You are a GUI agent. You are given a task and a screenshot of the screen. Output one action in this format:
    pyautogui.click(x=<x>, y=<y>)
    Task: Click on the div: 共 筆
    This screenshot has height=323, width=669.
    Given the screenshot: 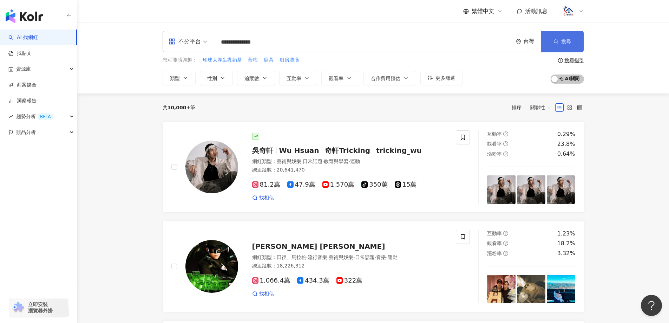 What is the action you would take?
    pyautogui.click(x=179, y=107)
    